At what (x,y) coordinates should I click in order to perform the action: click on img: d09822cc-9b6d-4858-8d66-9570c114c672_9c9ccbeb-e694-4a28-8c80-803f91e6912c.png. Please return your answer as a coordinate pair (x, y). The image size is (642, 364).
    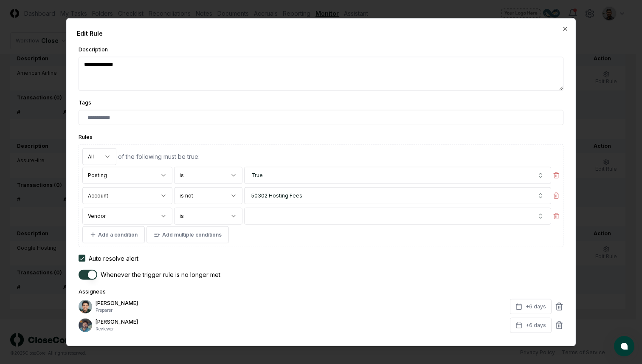
    Looking at the image, I should click on (85, 325).